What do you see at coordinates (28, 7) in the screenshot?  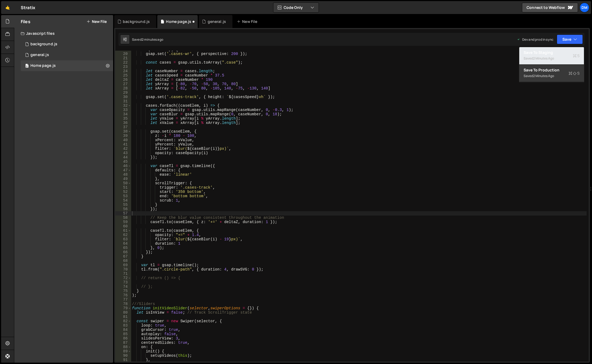 I see `div: Stratix` at bounding box center [28, 7].